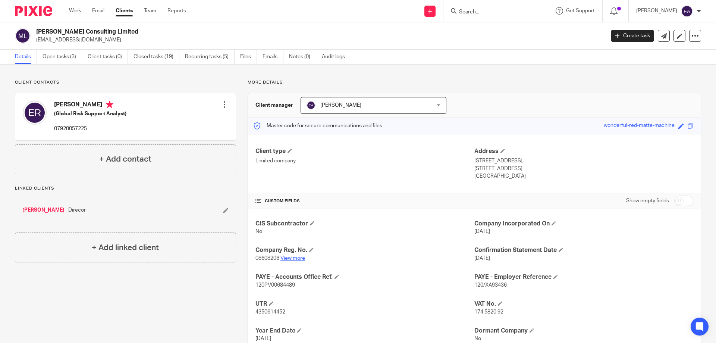 The image size is (716, 343). Describe the element at coordinates (210, 57) in the screenshot. I see `a: Recurring tasks (5)` at that location.